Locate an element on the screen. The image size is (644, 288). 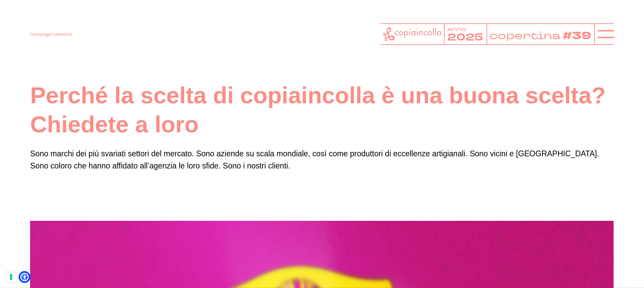
span: referenze is located at coordinates (63, 34).